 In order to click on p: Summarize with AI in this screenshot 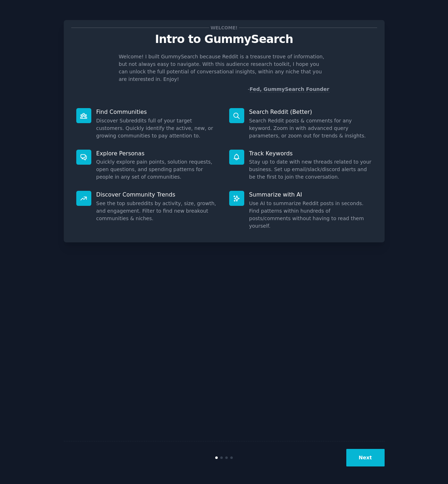, I will do `click(310, 194)`.